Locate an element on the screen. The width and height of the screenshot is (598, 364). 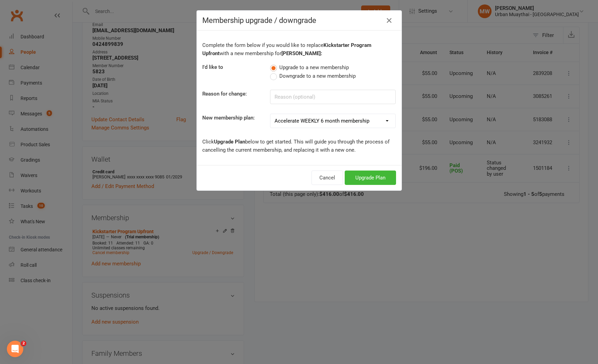
label: New membership plan: is located at coordinates (228, 118).